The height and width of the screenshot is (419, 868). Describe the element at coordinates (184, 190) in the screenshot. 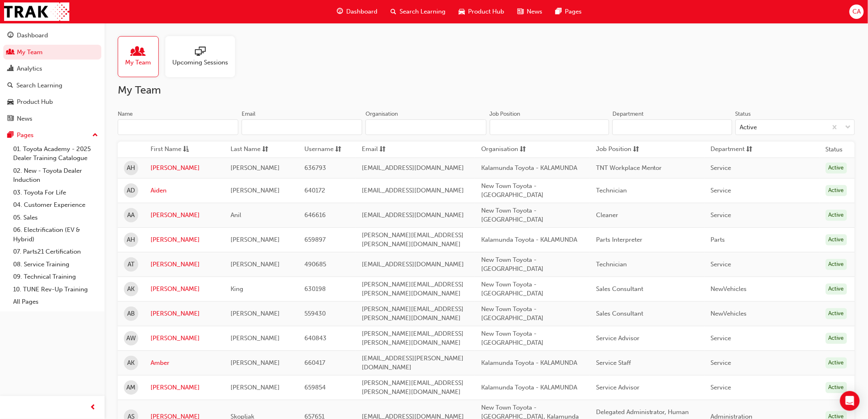

I see `a: Aiden` at that location.